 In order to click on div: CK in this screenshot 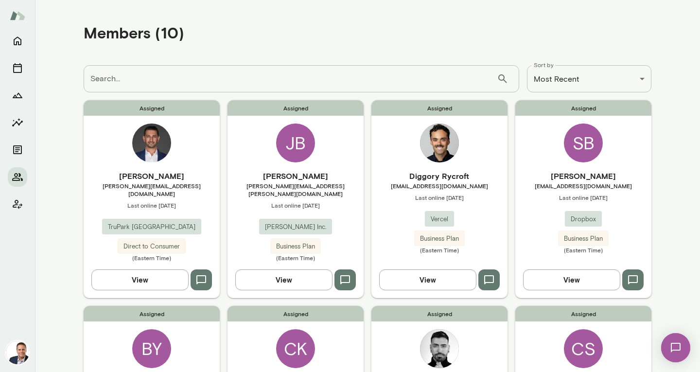, I will do `click(295, 348)`.